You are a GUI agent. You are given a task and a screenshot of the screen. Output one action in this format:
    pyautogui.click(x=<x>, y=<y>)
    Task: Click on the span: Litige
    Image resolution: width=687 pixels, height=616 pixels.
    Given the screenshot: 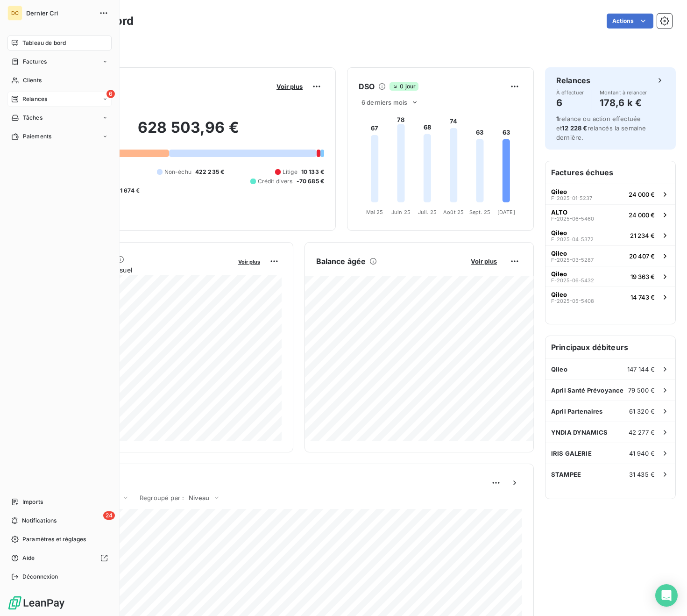 What is the action you would take?
    pyautogui.click(x=290, y=172)
    